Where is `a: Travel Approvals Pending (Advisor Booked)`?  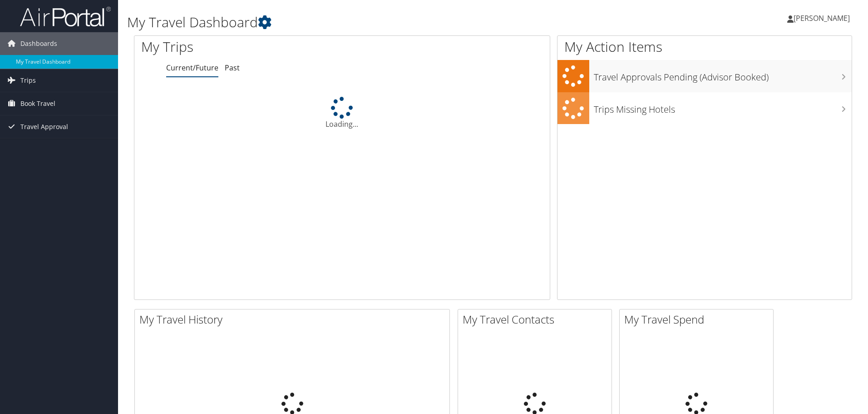
a: Travel Approvals Pending (Advisor Booked) is located at coordinates (705, 76).